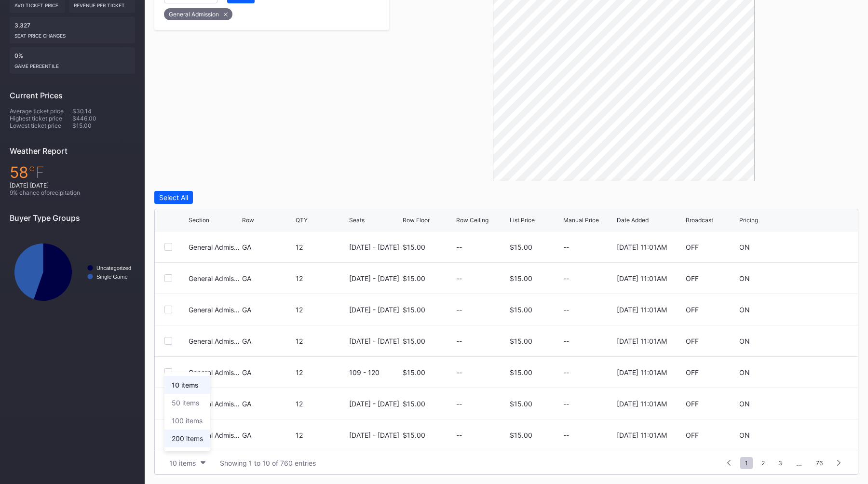 This screenshot has height=484, width=868. What do you see at coordinates (185, 403) in the screenshot?
I see `div: 50 items` at bounding box center [185, 403].